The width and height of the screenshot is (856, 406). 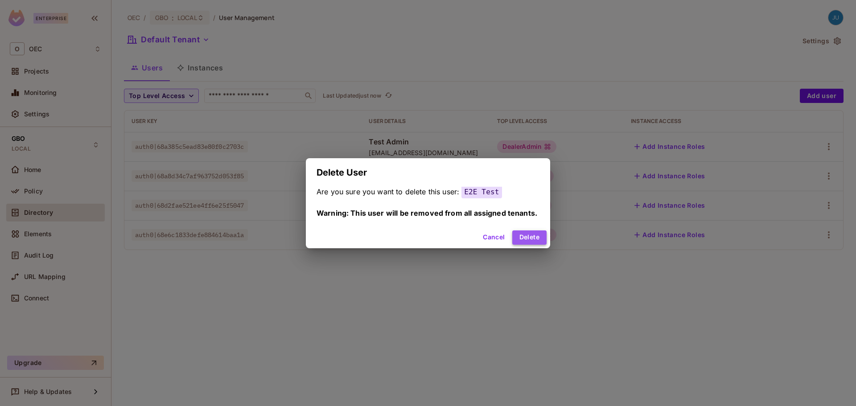 I want to click on button: Cancel, so click(x=493, y=237).